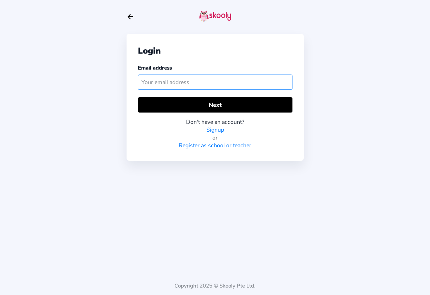  What do you see at coordinates (215, 82) in the screenshot?
I see `input: Your email address` at bounding box center [215, 82].